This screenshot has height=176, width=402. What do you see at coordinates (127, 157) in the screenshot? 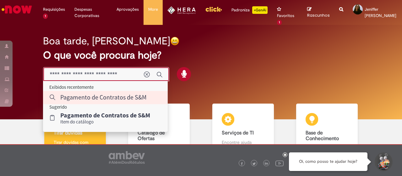
I see `img: logo_footer_ambev_rotulo_gray.png` at bounding box center [127, 157].